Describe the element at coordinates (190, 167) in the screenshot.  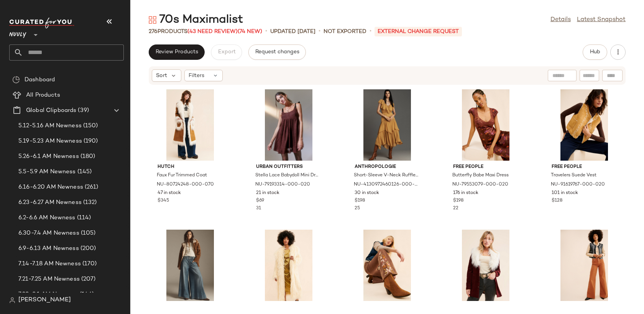
I see `span: Hutch` at that location.